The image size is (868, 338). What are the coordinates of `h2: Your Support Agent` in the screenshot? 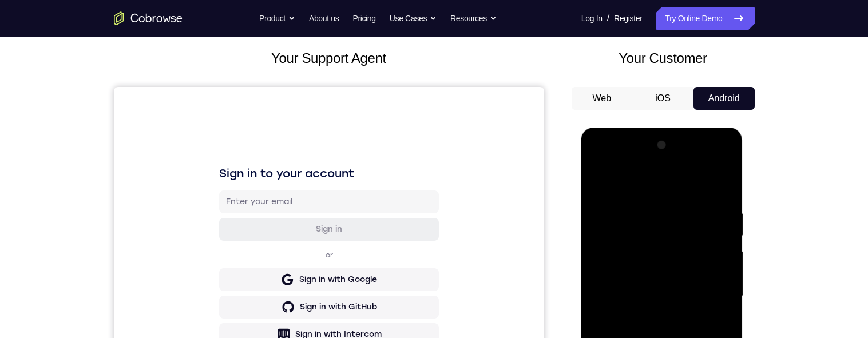 It's located at (329, 58).